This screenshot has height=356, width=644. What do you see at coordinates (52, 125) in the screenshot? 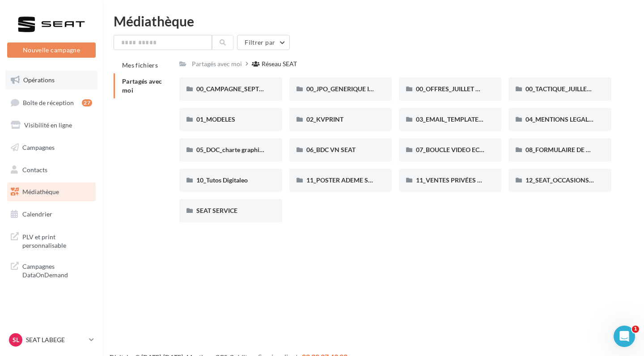
I see `a: Visibilité en ligne` at bounding box center [52, 125].